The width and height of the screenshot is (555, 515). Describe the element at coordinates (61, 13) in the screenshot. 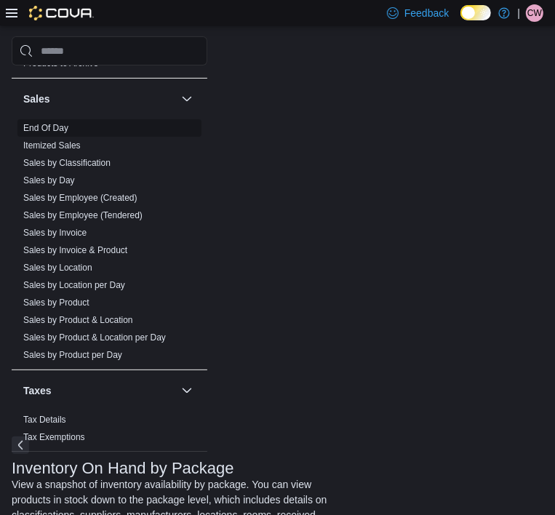

I see `img: Cova` at that location.